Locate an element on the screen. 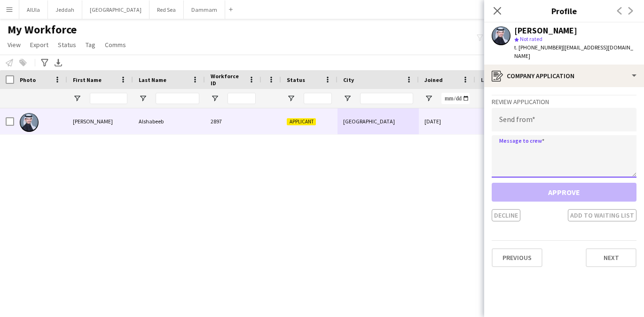 The width and height of the screenshot is (644, 317). span: Comms is located at coordinates (115, 44).